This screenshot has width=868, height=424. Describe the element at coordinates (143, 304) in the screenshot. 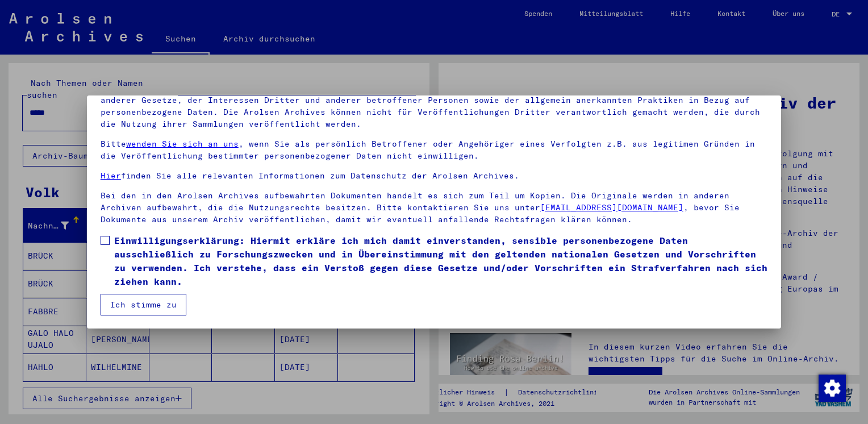

I see `button: Ich stimme zu` at that location.